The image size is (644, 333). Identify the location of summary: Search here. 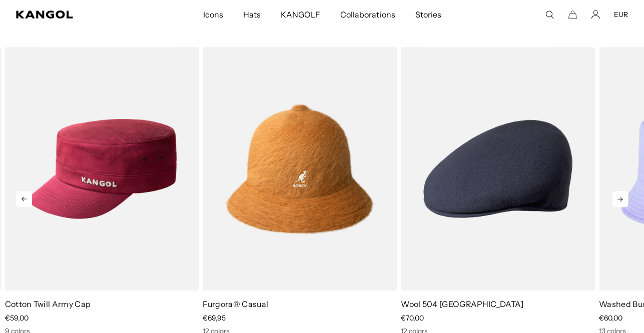
(549, 15).